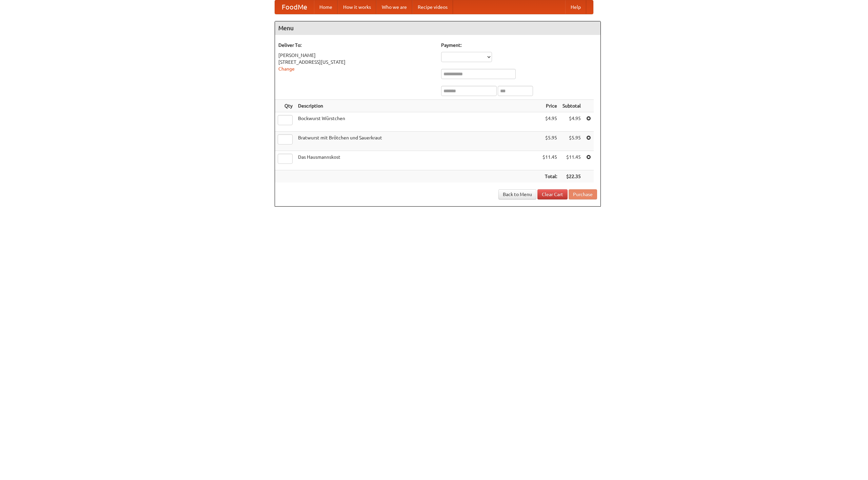 The height and width of the screenshot is (480, 868). I want to click on a: How it works, so click(357, 7).